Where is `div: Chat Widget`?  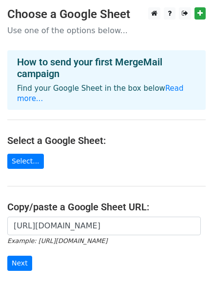
div: Chat Widget is located at coordinates (189, 262).